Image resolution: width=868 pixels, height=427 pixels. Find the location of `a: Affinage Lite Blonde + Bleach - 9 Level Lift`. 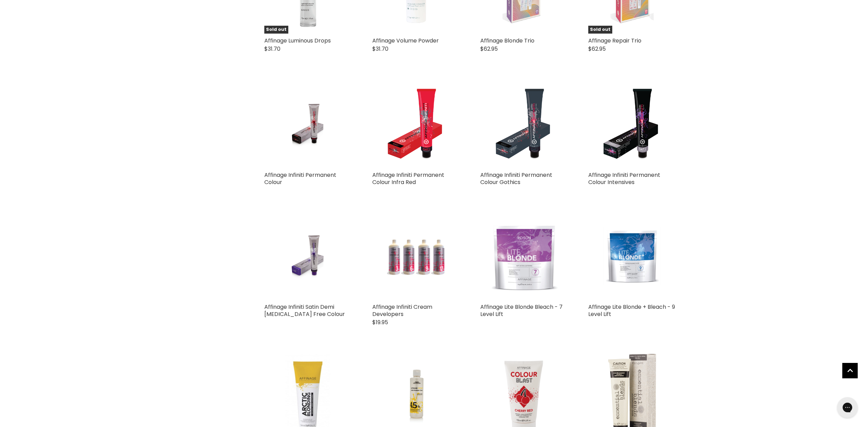

a: Affinage Lite Blonde + Bleach - 9 Level Lift is located at coordinates (632, 310).